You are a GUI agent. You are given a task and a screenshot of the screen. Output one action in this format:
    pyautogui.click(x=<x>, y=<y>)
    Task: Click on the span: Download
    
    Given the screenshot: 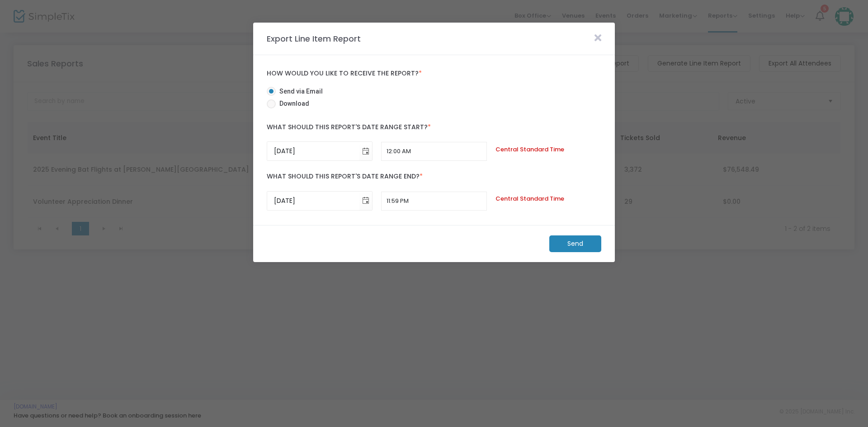 What is the action you would take?
    pyautogui.click(x=293, y=103)
    